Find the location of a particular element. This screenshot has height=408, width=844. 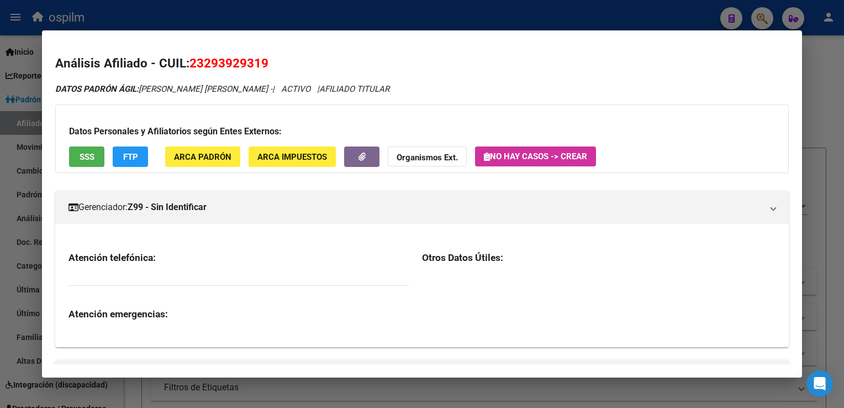

span: FTP is located at coordinates (130, 157).